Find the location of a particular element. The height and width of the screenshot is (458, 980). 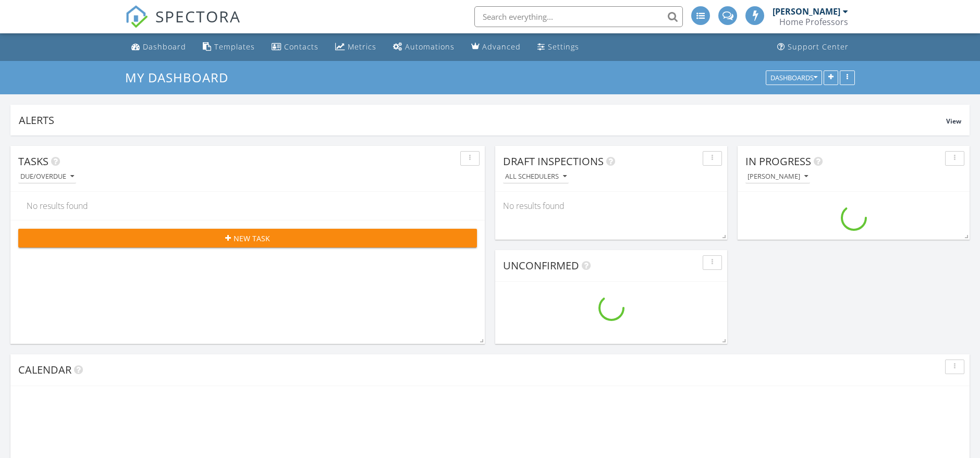

div: Dashboards is located at coordinates (794, 77).